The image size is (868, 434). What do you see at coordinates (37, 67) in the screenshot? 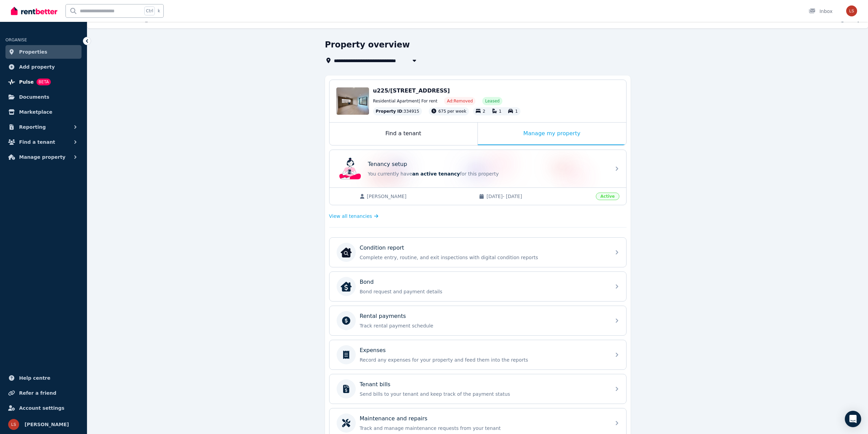
I see `span: Add property` at bounding box center [37, 67].